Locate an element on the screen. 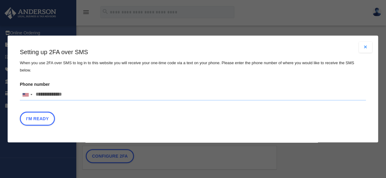 This screenshot has height=178, width=386. input: Phone numberList of countries is located at coordinates (193, 95).